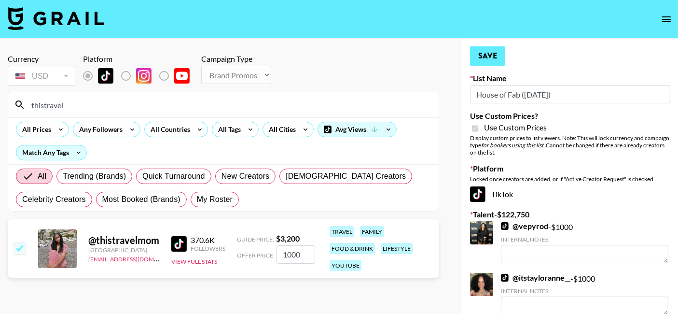 This screenshot has height=314, width=678. I want to click on span: Celebrity Creators, so click(54, 199).